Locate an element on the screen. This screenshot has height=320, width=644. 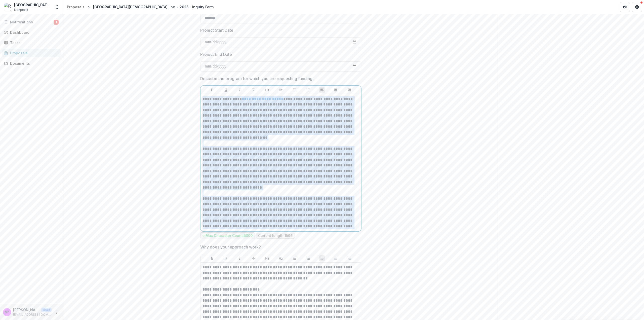
button: More is located at coordinates (57, 312).